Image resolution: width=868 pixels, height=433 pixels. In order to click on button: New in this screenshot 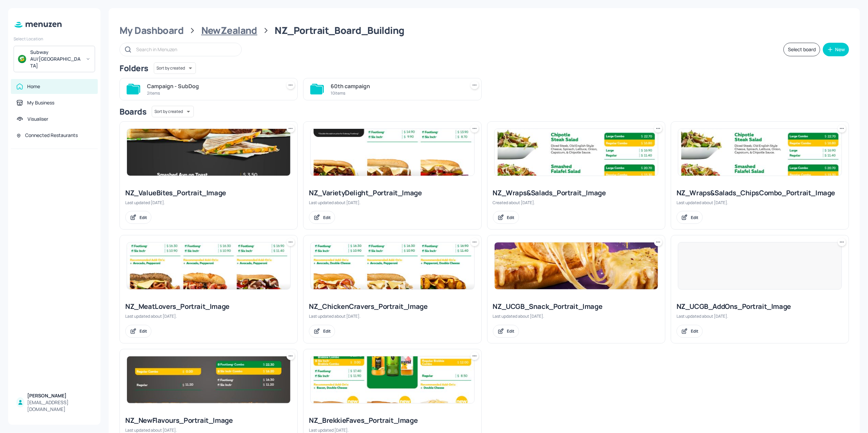, I will do `click(835, 49)`.